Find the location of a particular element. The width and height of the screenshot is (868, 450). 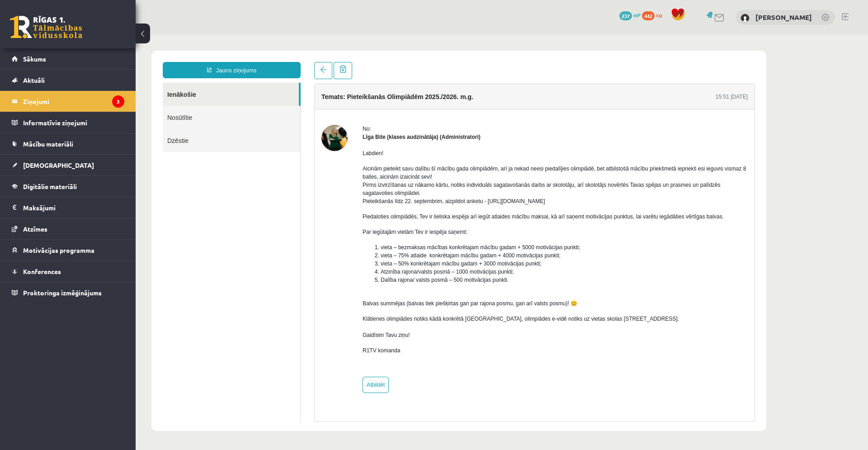

a: Ziņojumi3 is located at coordinates (68, 102).